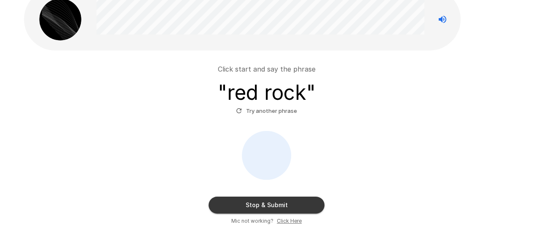 This screenshot has width=533, height=232. I want to click on u: Click Here, so click(289, 221).